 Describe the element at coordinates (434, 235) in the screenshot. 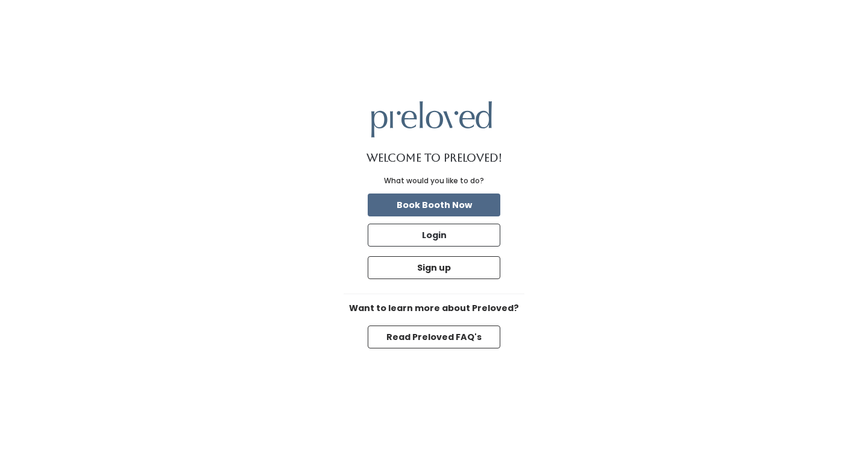

I see `button: Login` at that location.